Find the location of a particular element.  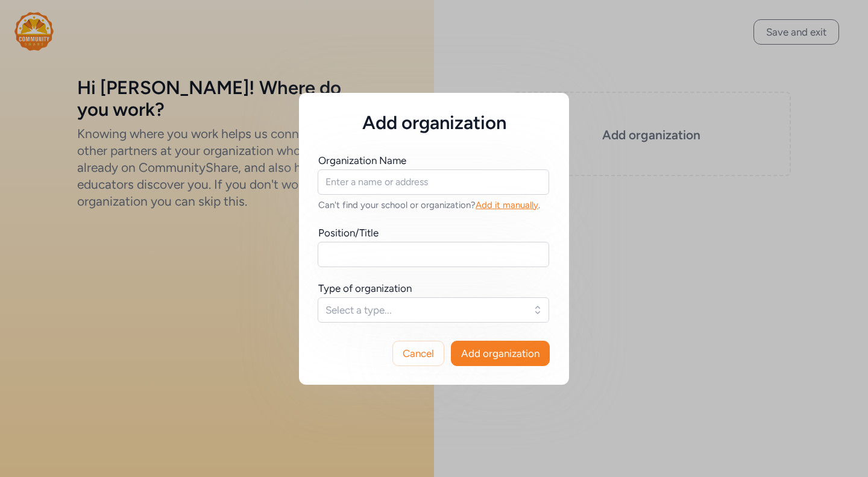

span: Add it manually is located at coordinates (507, 205).